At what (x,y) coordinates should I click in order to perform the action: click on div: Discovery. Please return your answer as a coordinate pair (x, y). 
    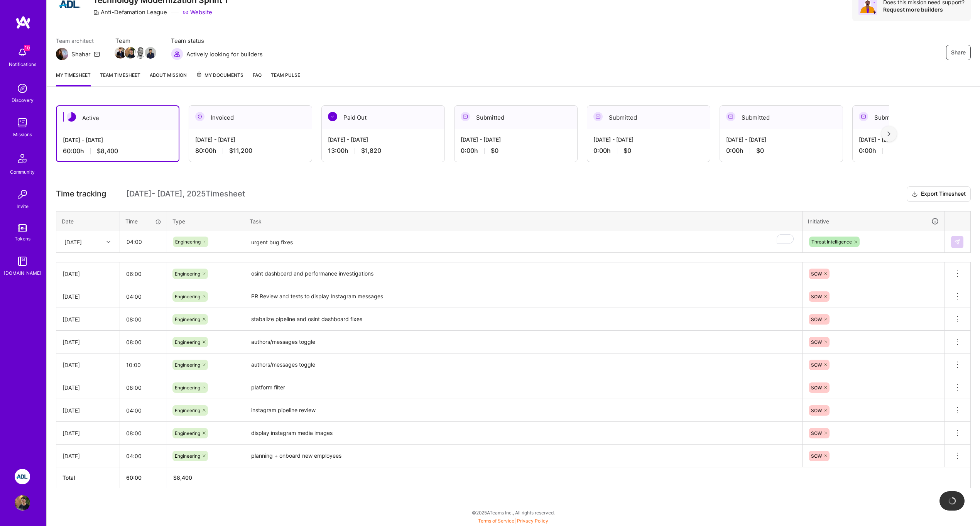
    Looking at the image, I should click on (22, 100).